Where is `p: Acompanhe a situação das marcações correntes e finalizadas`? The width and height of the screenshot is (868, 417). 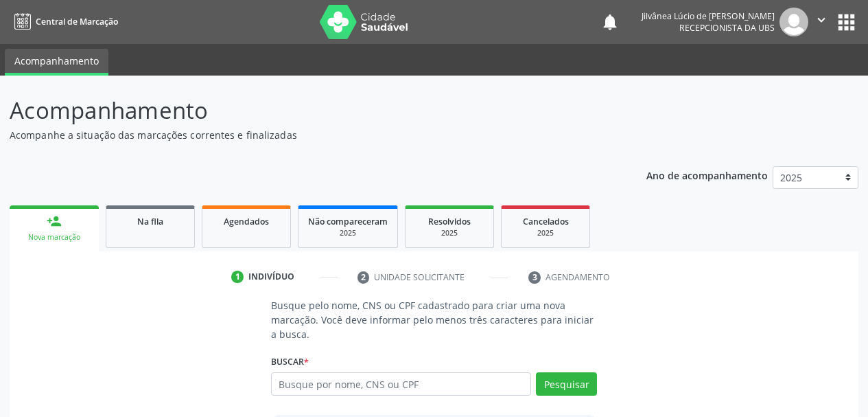
p: Acompanhe a situação das marcações correntes e finalizadas is located at coordinates (307, 135).